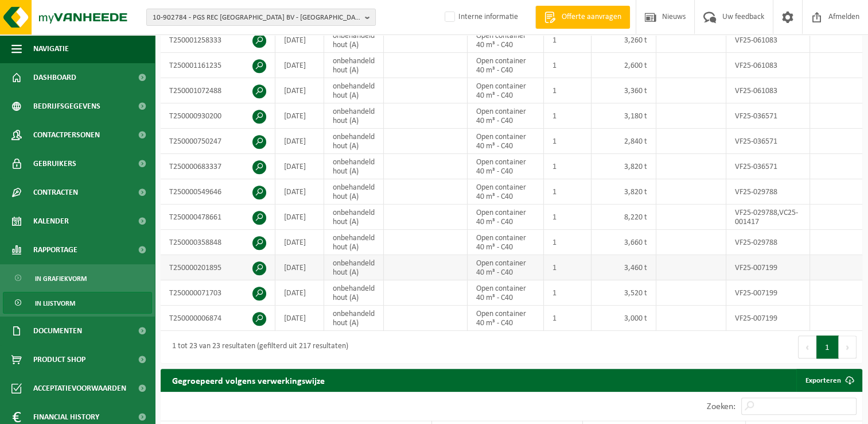 This screenshot has height=424, width=868. What do you see at coordinates (624, 318) in the screenshot?
I see `td: 3,000 t` at bounding box center [624, 318].